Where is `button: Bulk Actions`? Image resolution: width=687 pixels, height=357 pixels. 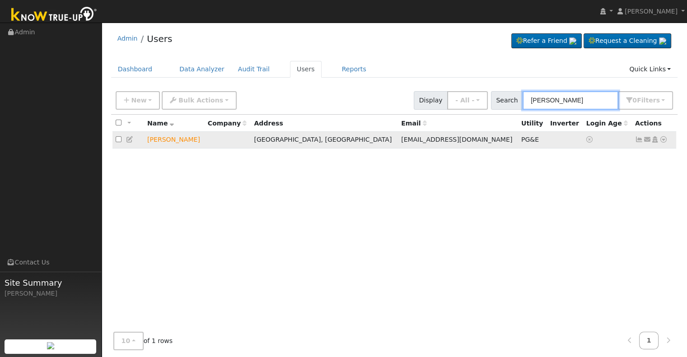
button: Bulk Actions is located at coordinates (199, 100).